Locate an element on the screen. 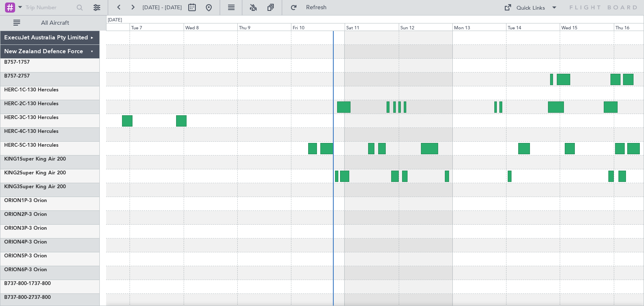 This screenshot has width=644, height=306. a: HERC-3C-130 Hercules is located at coordinates (31, 118).